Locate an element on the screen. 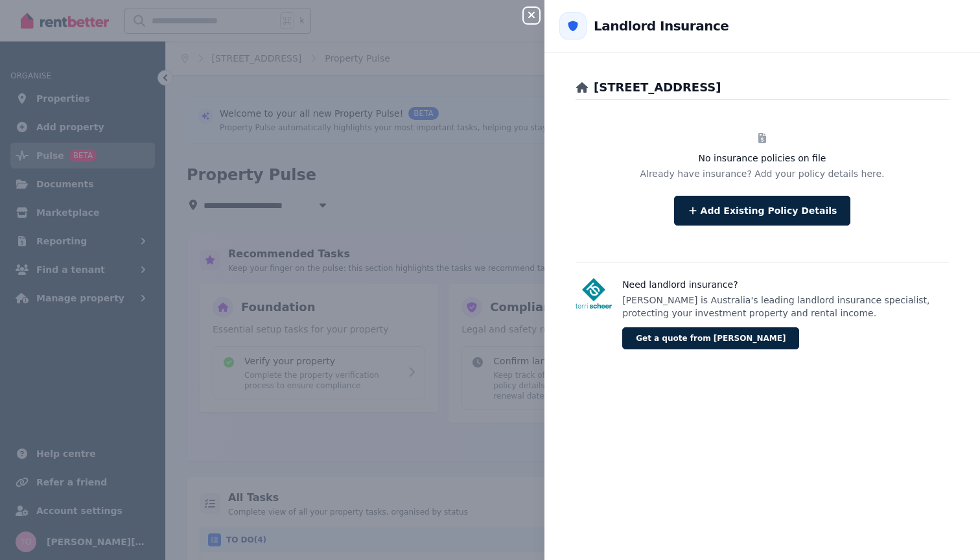  img: Terri Scheer is located at coordinates (594, 293).